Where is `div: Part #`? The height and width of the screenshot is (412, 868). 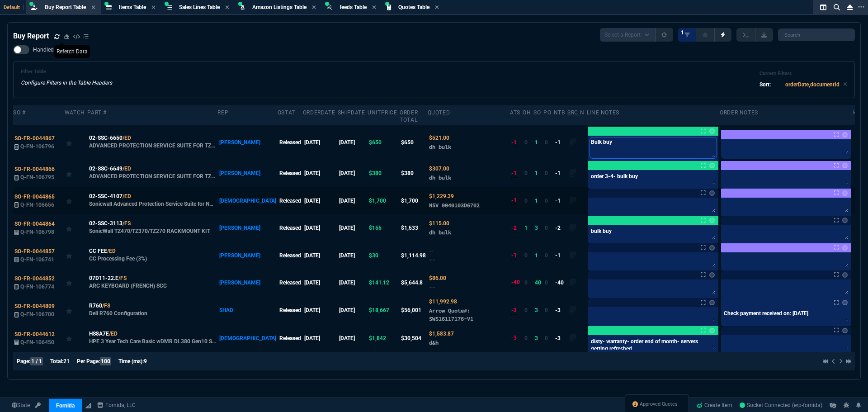
div: Part # is located at coordinates (96, 113).